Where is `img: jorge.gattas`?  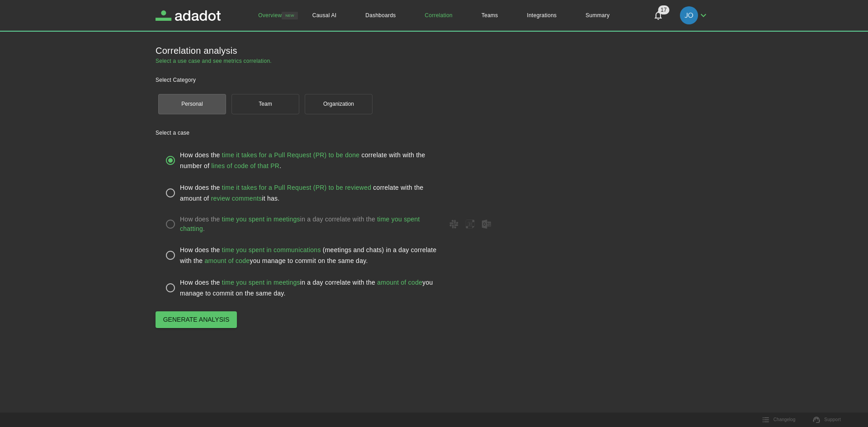
img: jorge.gattas is located at coordinates (689, 15).